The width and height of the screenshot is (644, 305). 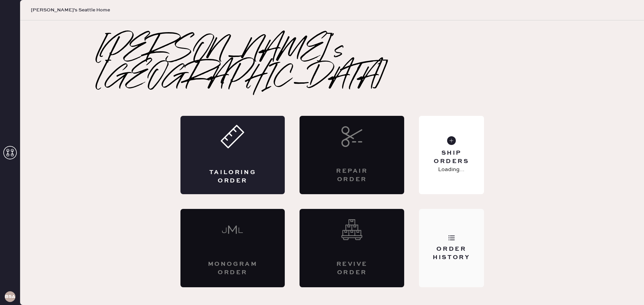 I want to click on p: Loading..., so click(x=451, y=170).